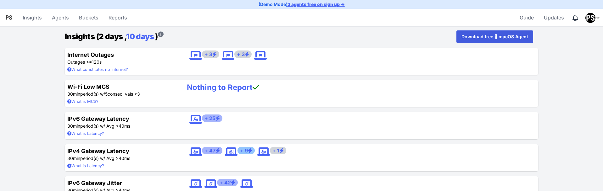  What do you see at coordinates (212, 119) in the screenshot?
I see `summary: + 25` at bounding box center [212, 119].